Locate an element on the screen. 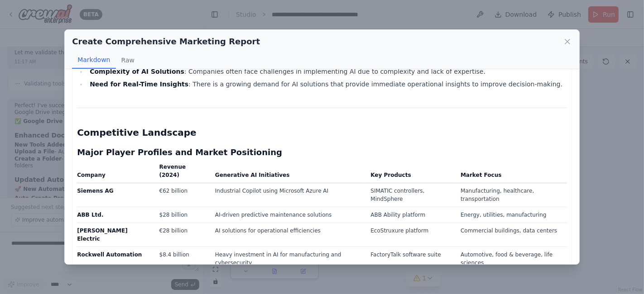 The height and width of the screenshot is (294, 644). td: Commercial buildings, data centers is located at coordinates (510, 234).